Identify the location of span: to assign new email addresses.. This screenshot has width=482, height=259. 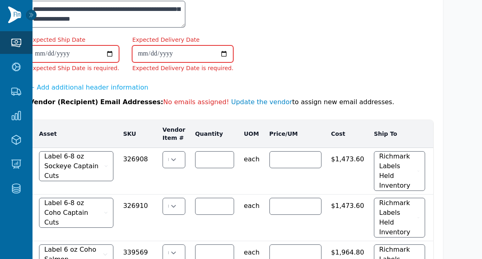
(279, 102).